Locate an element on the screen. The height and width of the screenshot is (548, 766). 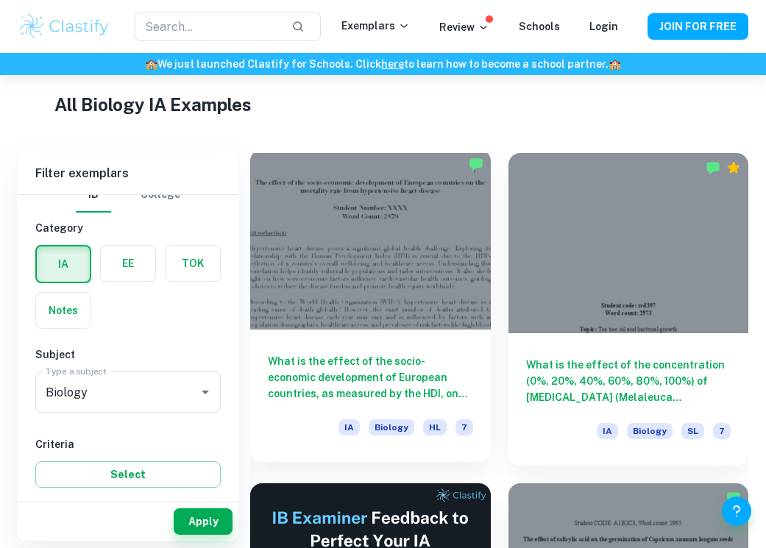
h6: Filter exemplars is located at coordinates (128, 174).